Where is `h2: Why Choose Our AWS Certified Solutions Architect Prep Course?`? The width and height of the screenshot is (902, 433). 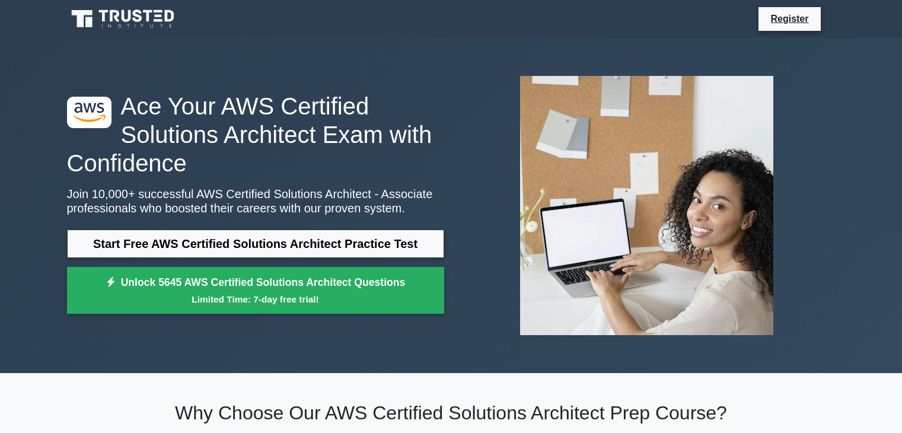
h2: Why Choose Our AWS Certified Solutions Architect Prep Course? is located at coordinates (451, 413).